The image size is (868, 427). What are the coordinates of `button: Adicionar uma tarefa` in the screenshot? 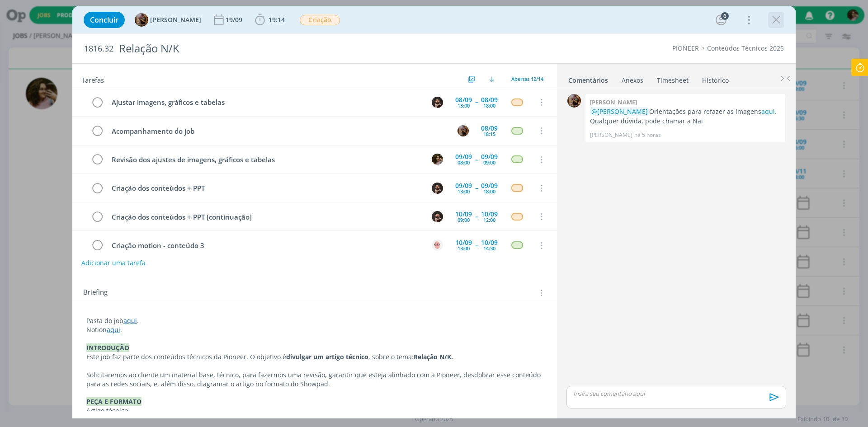 It's located at (113, 263).